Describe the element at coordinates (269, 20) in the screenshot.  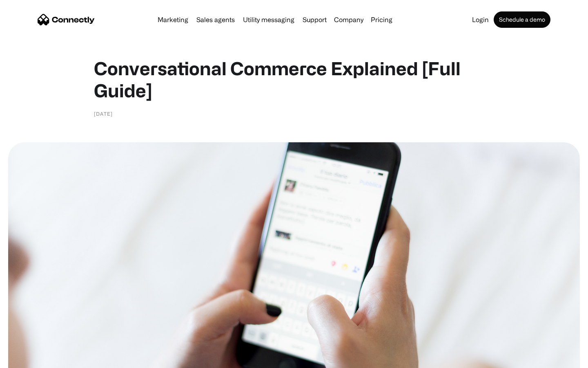
I see `a: Utility messaging` at that location.